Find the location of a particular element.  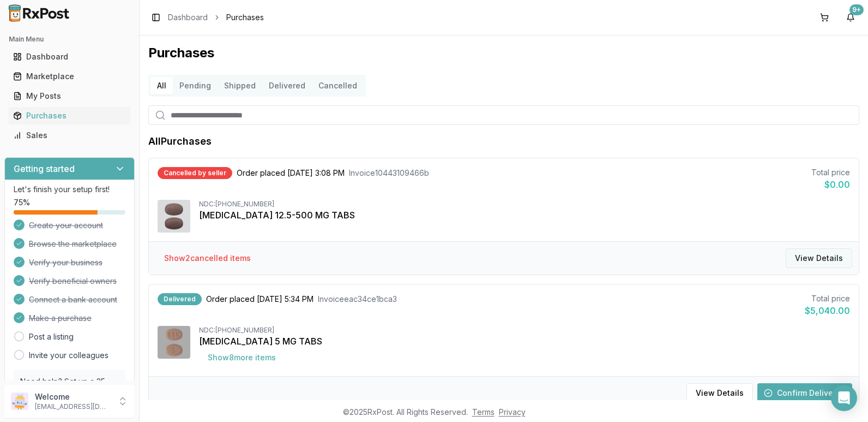

a: Delivered is located at coordinates (287, 86).